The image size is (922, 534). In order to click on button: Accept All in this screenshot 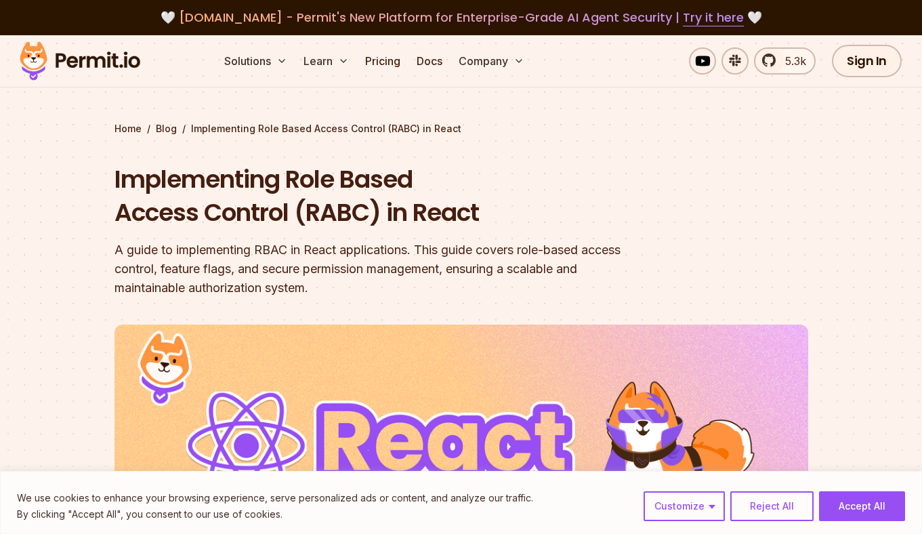, I will do `click(861, 506)`.